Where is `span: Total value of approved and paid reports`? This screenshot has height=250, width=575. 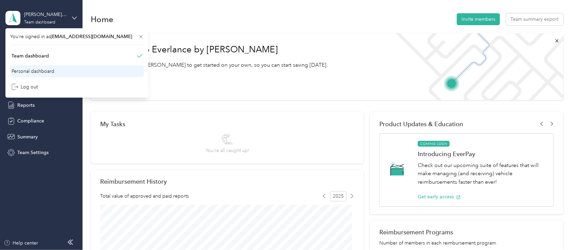
span: Total value of approved and paid reports is located at coordinates (144, 196).